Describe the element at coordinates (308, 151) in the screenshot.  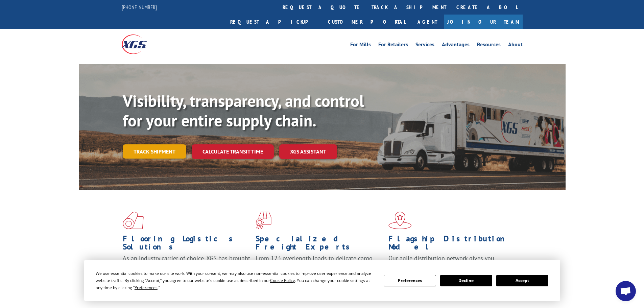
I see `a: XGS ASSISTANT` at that location.